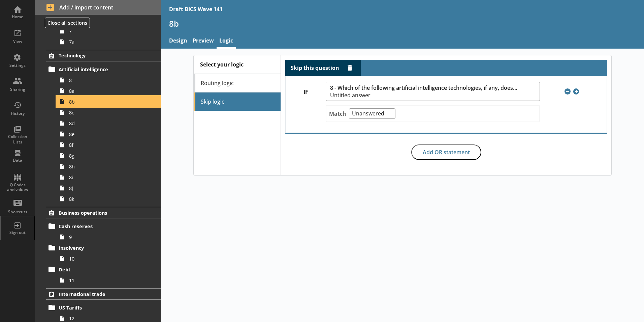 Image resolution: width=644 pixels, height=322 pixels. What do you see at coordinates (105, 231) in the screenshot?
I see `li: Cash reserves9` at bounding box center [105, 231].